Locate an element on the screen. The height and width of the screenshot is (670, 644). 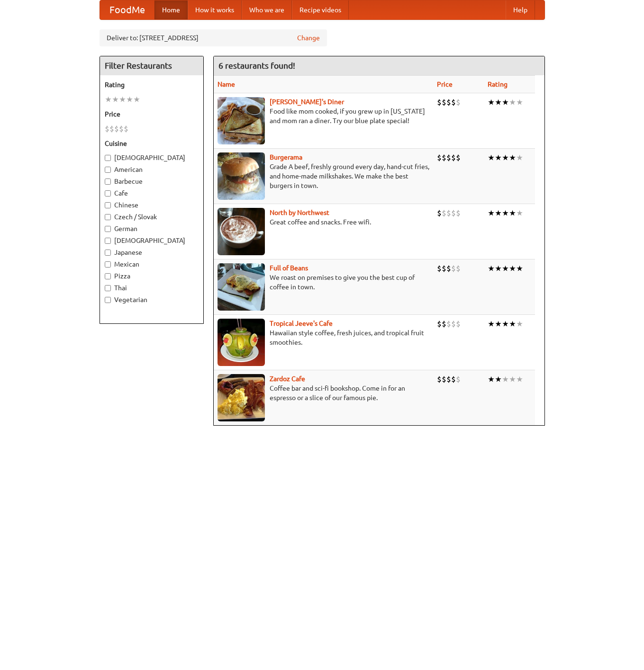
a: Recipe videos is located at coordinates (320, 10).